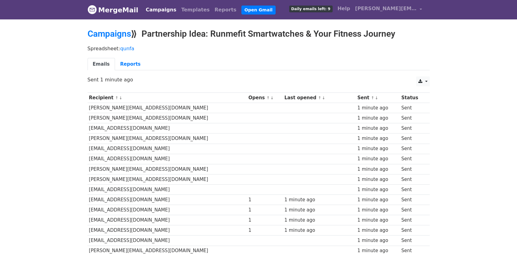 The height and width of the screenshot is (254, 517). What do you see at coordinates (259, 10) in the screenshot?
I see `a: Open Gmail` at bounding box center [259, 10].